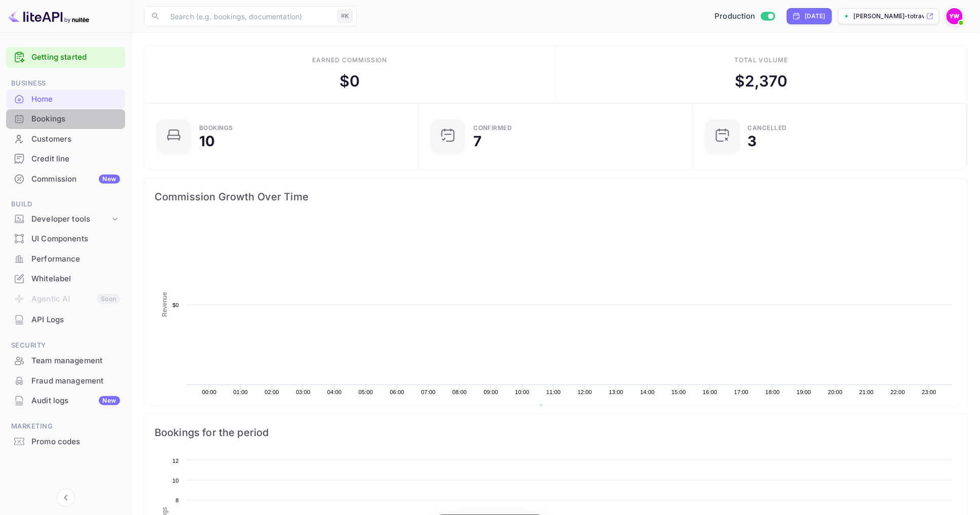 The width and height of the screenshot is (980, 515). I want to click on text: 14:00, so click(647, 392).